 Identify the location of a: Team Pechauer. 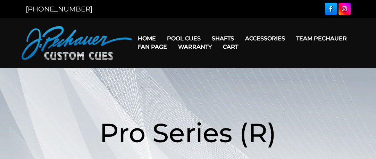
(321, 38).